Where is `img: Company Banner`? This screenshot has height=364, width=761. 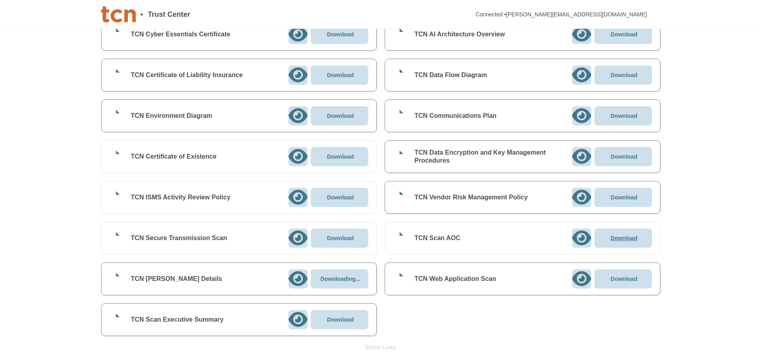
img: Company Banner is located at coordinates (118, 14).